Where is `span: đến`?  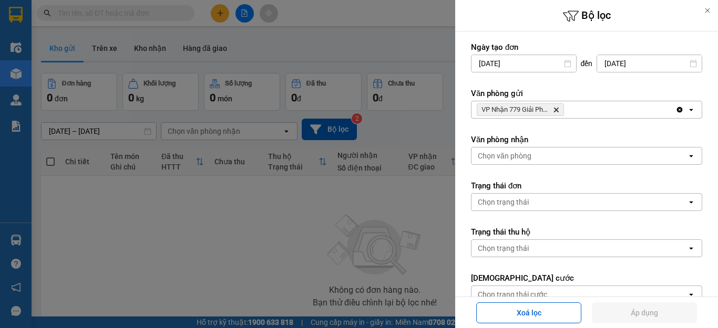 span: đến is located at coordinates (586, 64).